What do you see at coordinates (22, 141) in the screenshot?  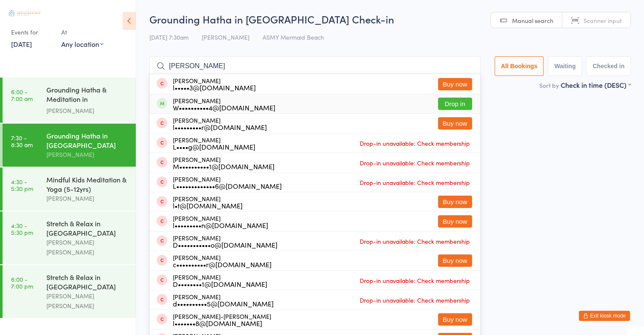 I see `time: 7:30 - 8:30 am` at bounding box center [22, 141].